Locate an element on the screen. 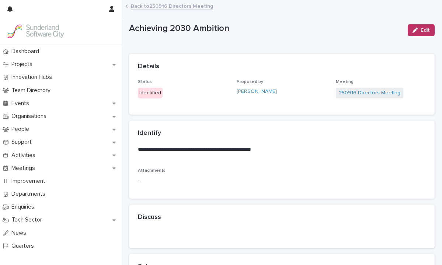 This screenshot has height=265, width=442. span: Edit is located at coordinates (425, 30).